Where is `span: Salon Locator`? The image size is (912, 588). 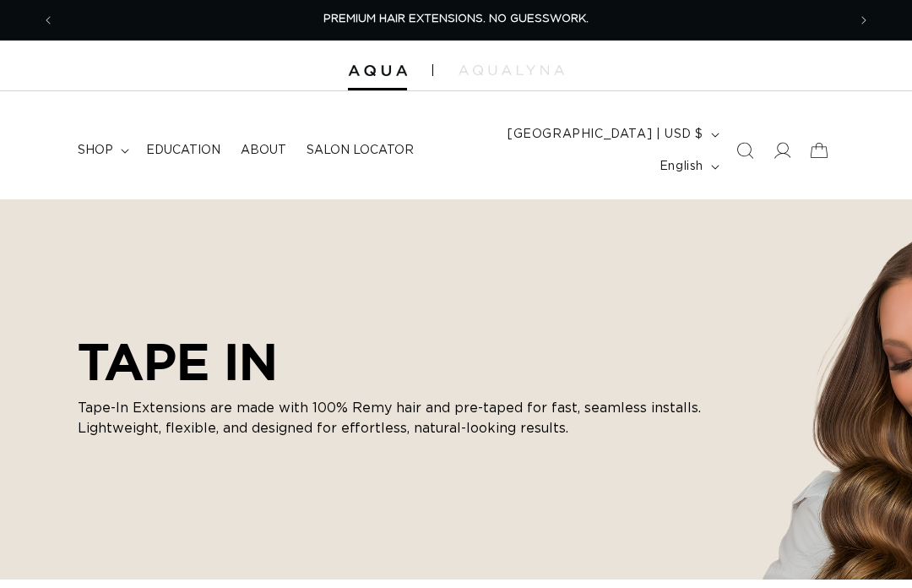 span: Salon Locator is located at coordinates (360, 150).